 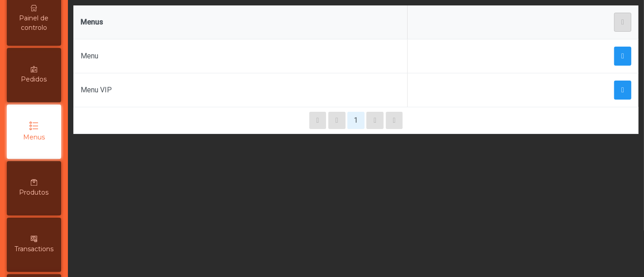 I want to click on div: Menu, so click(x=240, y=56).